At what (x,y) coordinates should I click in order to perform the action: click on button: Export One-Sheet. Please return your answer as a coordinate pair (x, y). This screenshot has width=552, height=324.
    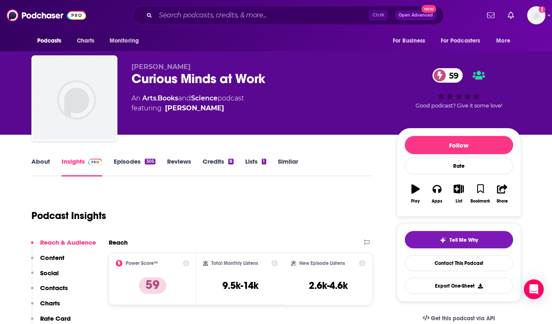
    Looking at the image, I should click on (459, 286).